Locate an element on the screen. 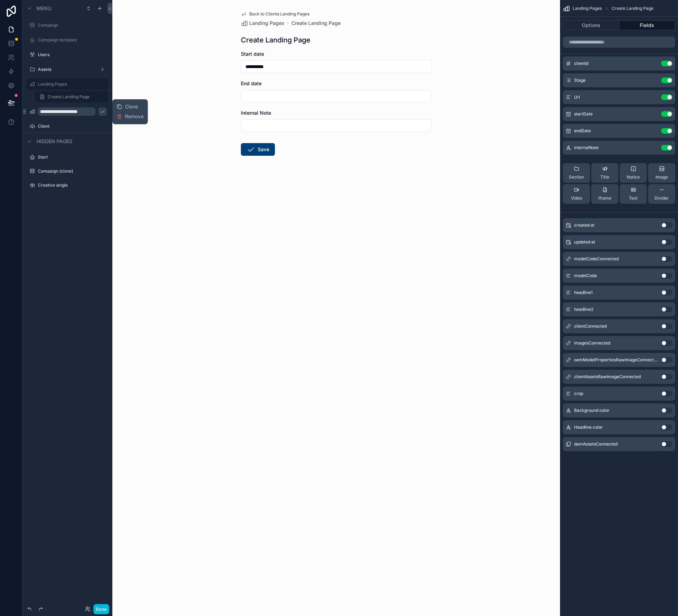 The height and width of the screenshot is (616, 678). span: Image is located at coordinates (661, 177).